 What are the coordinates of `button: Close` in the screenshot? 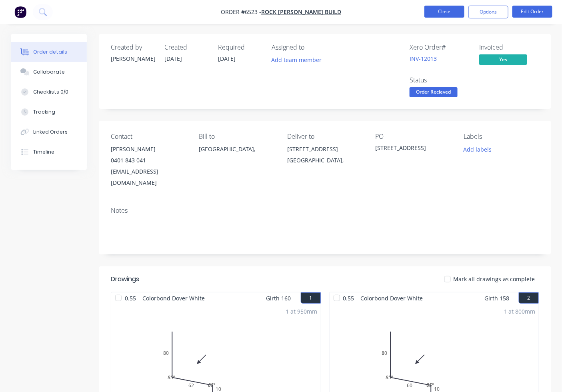 It's located at (444, 12).